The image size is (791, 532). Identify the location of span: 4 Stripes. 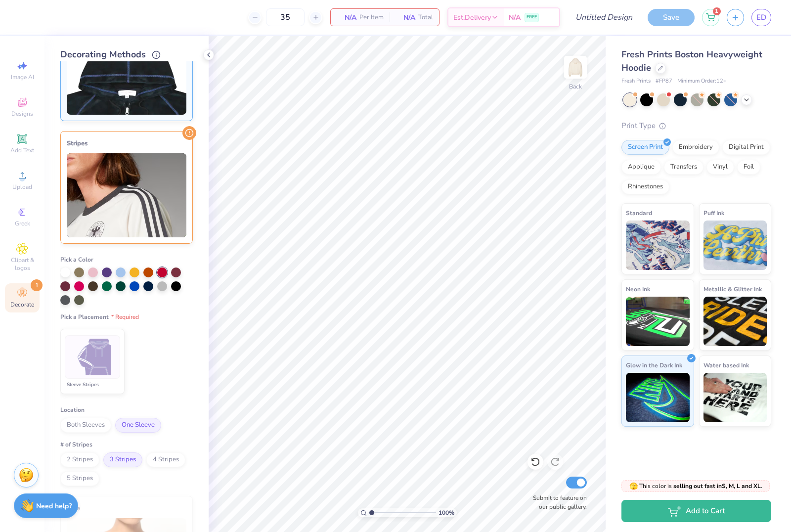
(165, 459).